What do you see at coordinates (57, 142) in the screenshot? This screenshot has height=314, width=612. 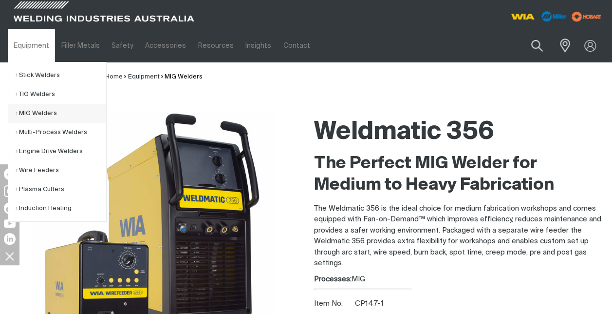 I see `ul: Equipment Submenu` at bounding box center [57, 142].